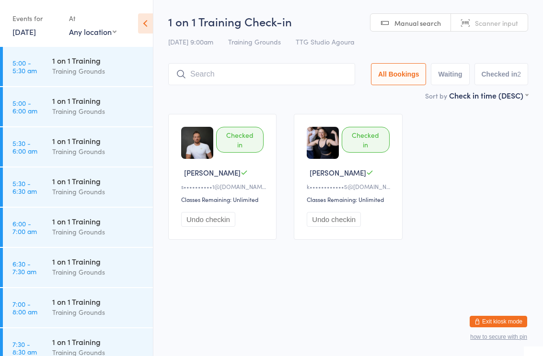 Image resolution: width=543 pixels, height=356 pixels. I want to click on time: 6:30 - 7:30 am, so click(24, 268).